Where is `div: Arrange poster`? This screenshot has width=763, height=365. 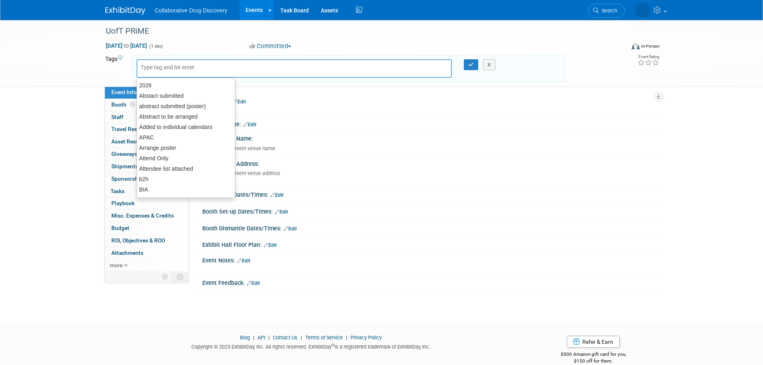
div: Arrange poster is located at coordinates (186, 148).